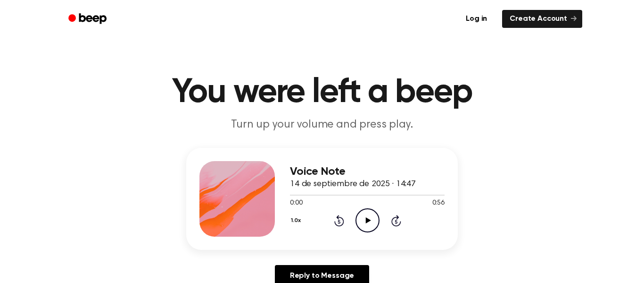 The image size is (644, 283). Describe the element at coordinates (297, 203) in the screenshot. I see `span: 0:00` at that location.